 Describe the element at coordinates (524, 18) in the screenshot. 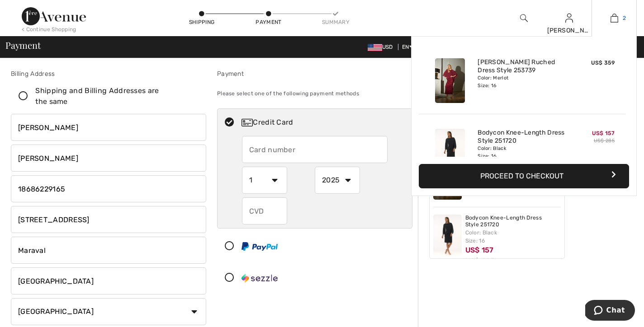

I see `img: search the website` at that location.